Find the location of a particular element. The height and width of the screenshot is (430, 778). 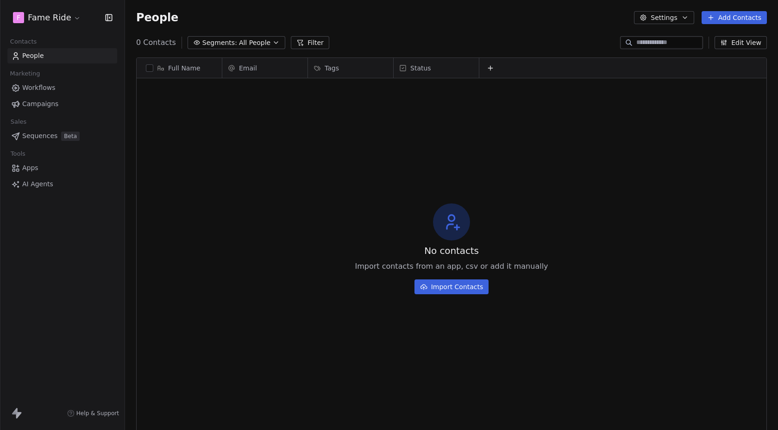

div: Full Name is located at coordinates (179, 68).